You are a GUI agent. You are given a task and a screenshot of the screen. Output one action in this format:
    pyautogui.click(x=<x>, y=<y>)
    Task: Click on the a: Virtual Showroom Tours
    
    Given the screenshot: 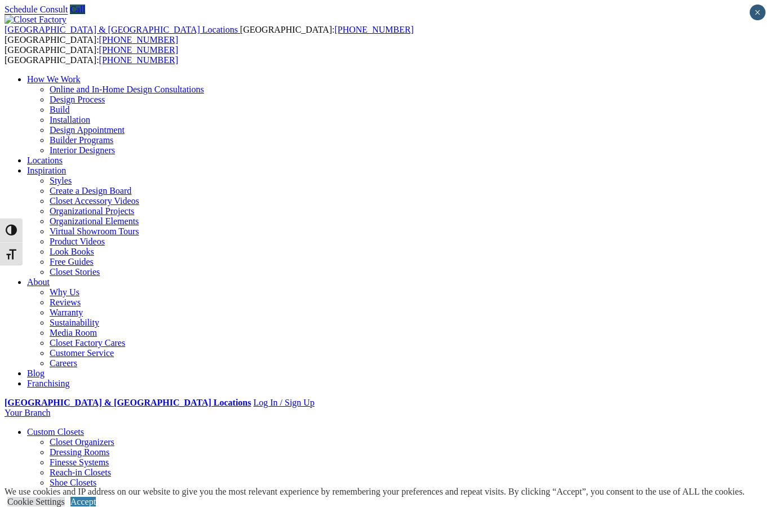 What is the action you would take?
    pyautogui.click(x=94, y=231)
    